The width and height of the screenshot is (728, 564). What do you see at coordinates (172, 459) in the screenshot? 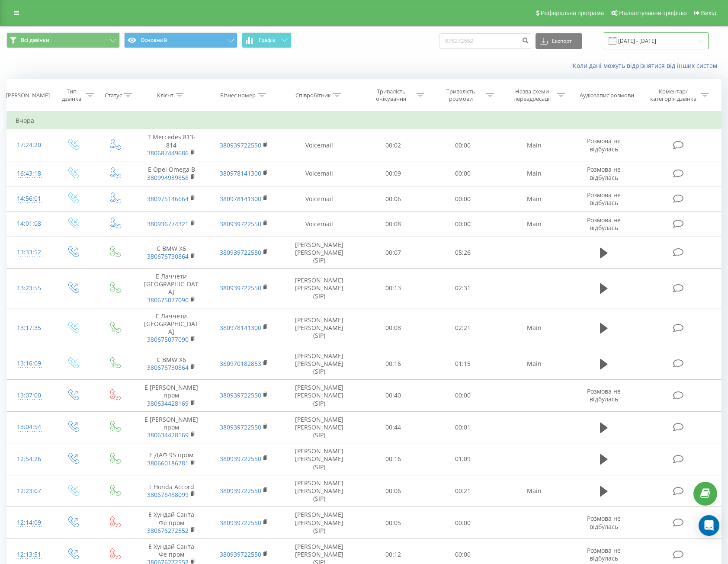
I see `td: Е ДАФ 95 пром` at bounding box center [172, 459].